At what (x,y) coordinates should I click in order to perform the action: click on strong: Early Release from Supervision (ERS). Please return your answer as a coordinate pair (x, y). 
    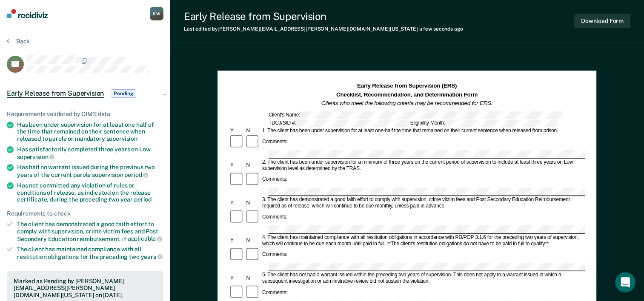
    Looking at the image, I should click on (407, 86).